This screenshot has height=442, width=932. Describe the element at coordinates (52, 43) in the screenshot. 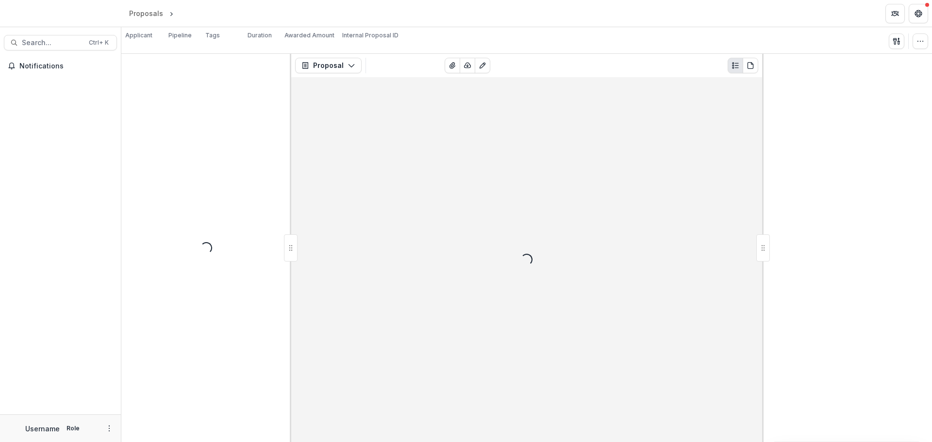

I see `span: Search...` at that location.